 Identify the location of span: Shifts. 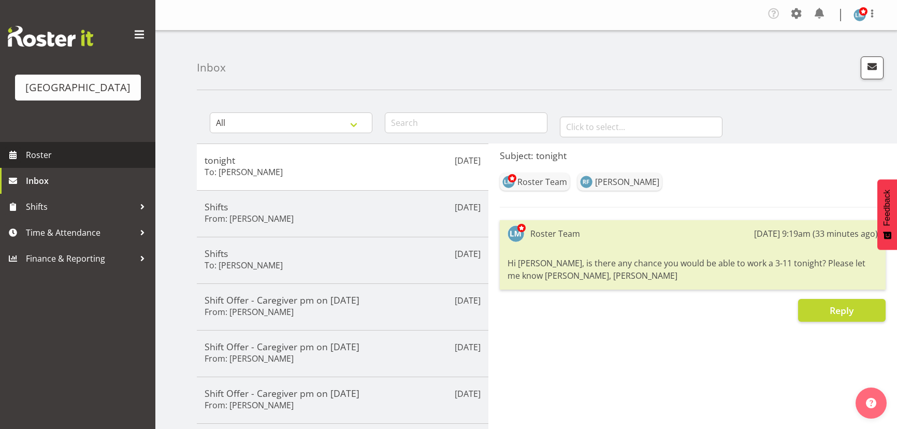
(80, 207).